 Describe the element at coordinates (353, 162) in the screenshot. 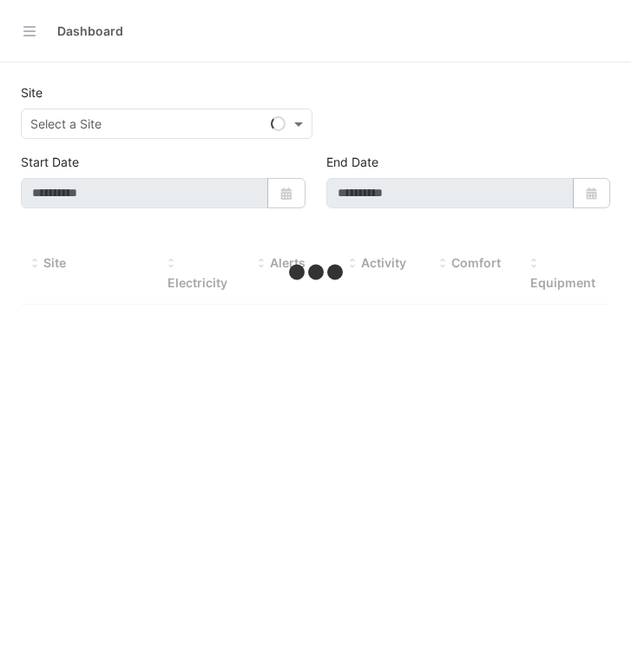

I see `label: End Date` at that location.